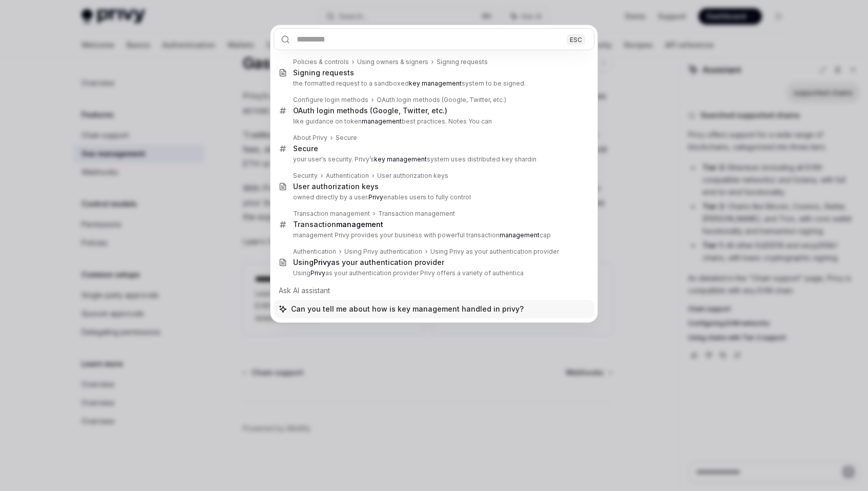  I want to click on div: Transaction, so click(339, 225).